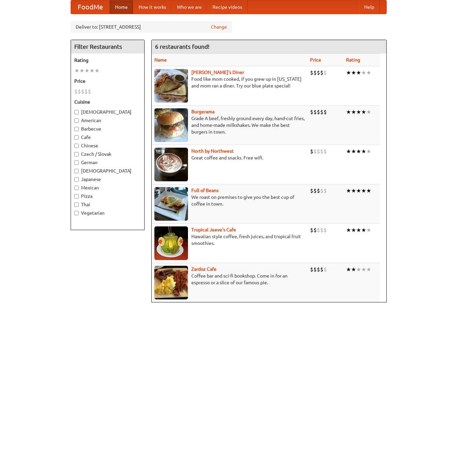 The image size is (457, 476). Describe the element at coordinates (219, 27) in the screenshot. I see `a: Change` at that location.